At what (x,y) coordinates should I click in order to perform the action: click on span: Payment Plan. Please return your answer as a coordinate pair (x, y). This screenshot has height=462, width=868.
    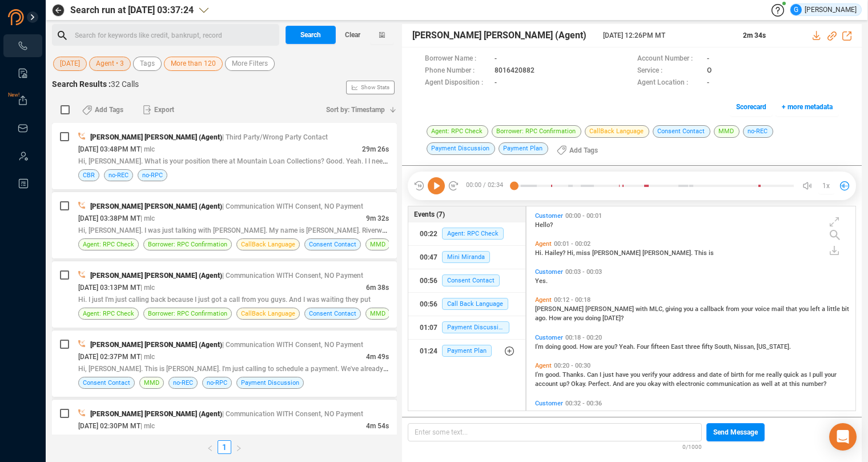
    Looking at the image, I should click on (522, 149).